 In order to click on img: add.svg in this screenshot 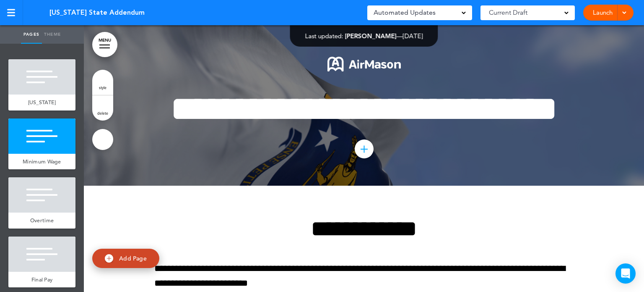, I will do `click(109, 258)`.